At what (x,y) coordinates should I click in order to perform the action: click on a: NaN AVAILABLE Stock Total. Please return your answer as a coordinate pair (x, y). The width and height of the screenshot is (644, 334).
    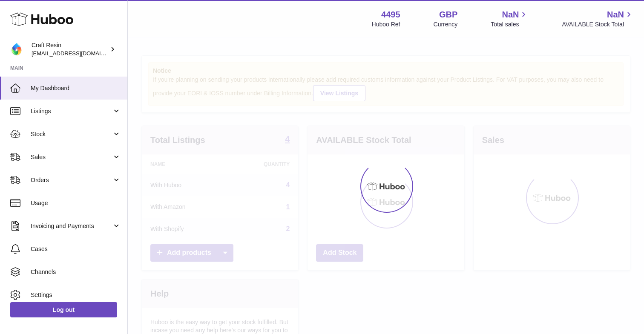
    Looking at the image, I should click on (597, 19).